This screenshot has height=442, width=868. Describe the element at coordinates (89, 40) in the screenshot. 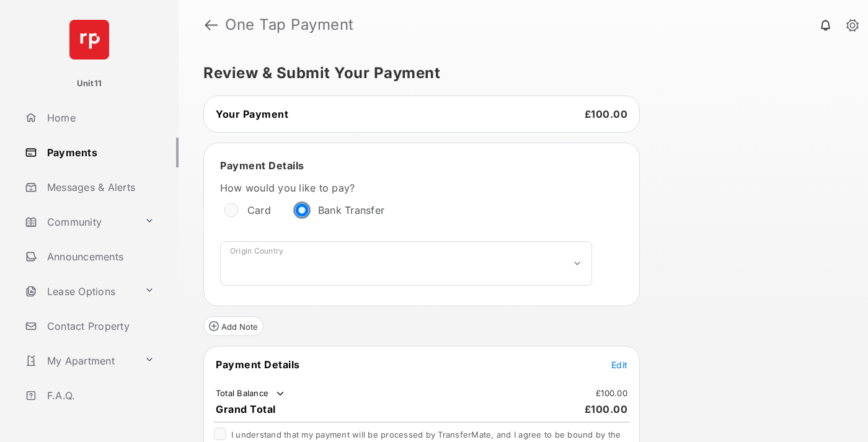

I see `img: svg+xml;base64,PHN2ZyB4bWxucz0iaHR0cDovL3d3dy53My5vcmcvMjAwMC9zdmciIHdpZHRoPSI2NCIgaGVpZ2h0PSI2NC...` at that location.